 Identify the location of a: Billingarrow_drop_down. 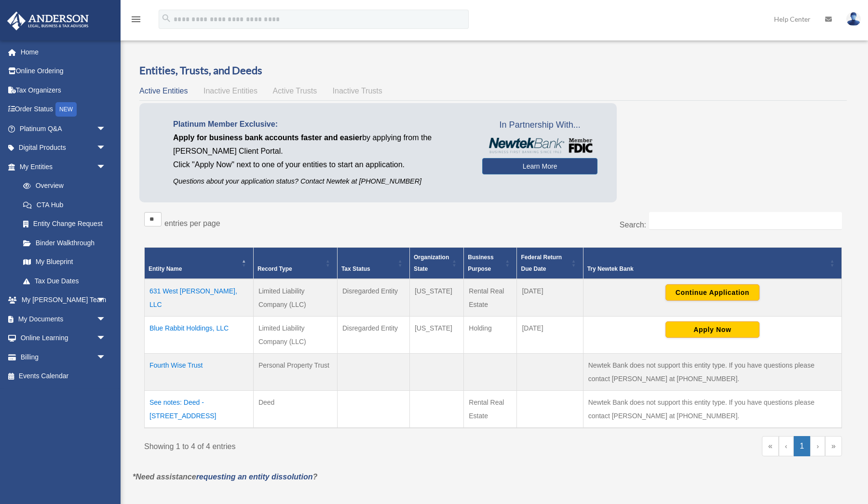
(64, 357).